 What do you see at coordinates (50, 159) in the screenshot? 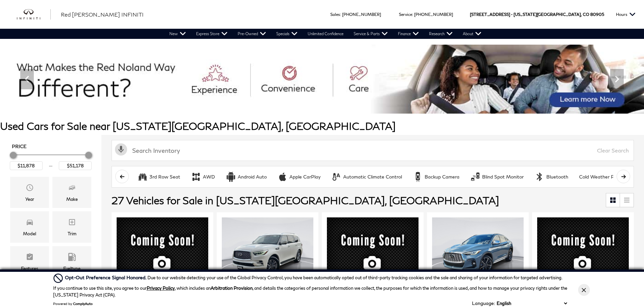
I see `div: Price` at bounding box center [50, 159].